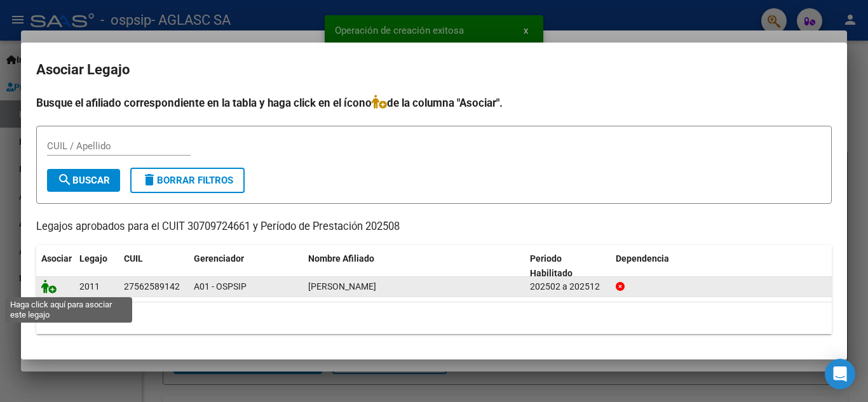 This screenshot has height=402, width=868. What do you see at coordinates (550, 265) in the screenshot?
I see `span: Periodo Habilitado` at bounding box center [550, 265].